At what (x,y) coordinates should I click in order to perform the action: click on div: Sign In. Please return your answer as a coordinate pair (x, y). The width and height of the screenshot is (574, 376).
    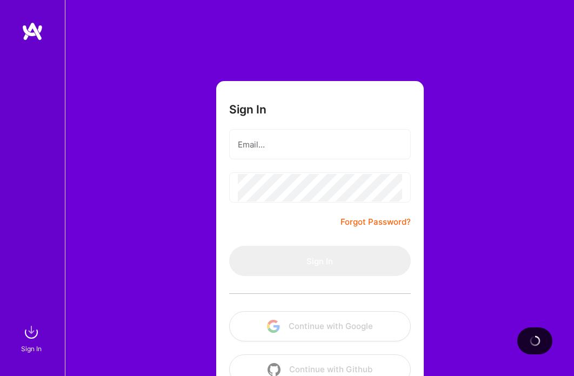
    Looking at the image, I should click on (31, 349).